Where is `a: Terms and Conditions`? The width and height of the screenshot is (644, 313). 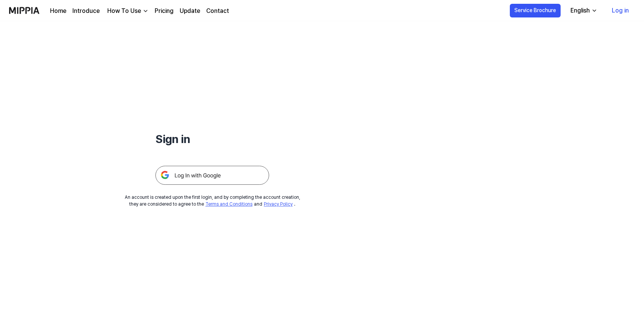 a: Terms and Conditions is located at coordinates (229, 204).